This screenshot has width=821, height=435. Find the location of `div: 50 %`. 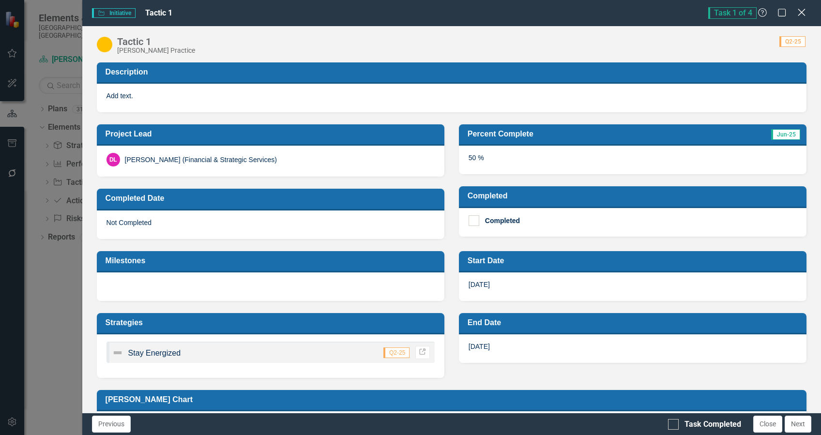

div: 50 % is located at coordinates (632, 160).